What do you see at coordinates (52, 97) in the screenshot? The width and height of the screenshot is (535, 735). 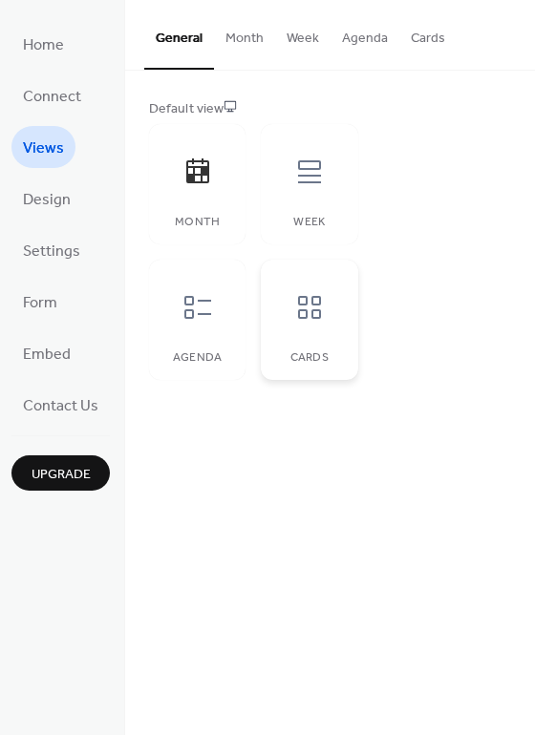 I see `span: Connect` at bounding box center [52, 97].